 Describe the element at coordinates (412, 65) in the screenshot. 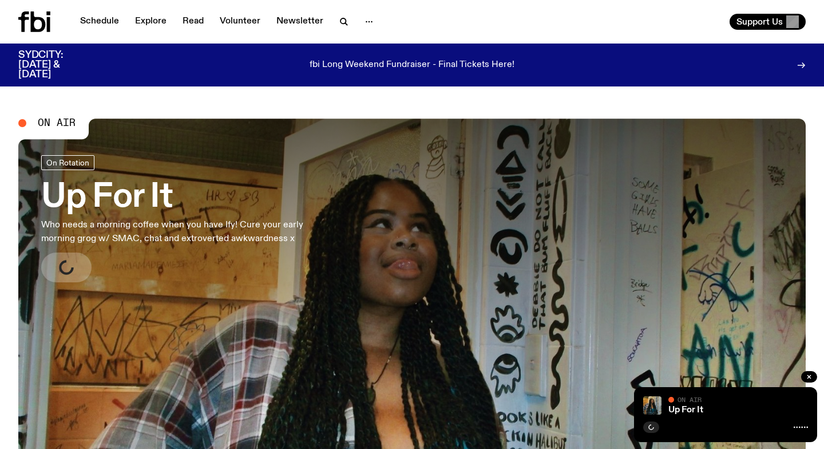

I see `p: fbi Long Weekend Fundraiser - Final Tickets Here!` at that location.